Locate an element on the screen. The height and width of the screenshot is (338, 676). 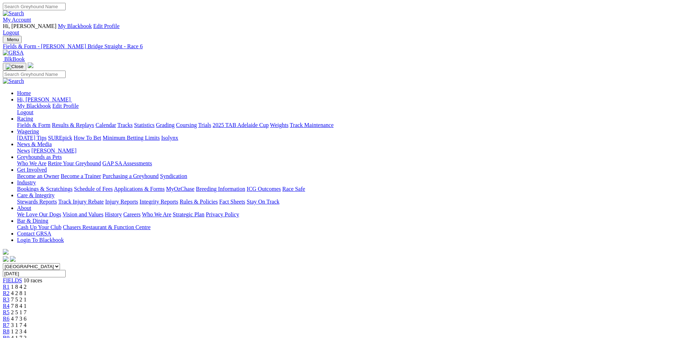
a: Contact GRSA is located at coordinates (34, 233).